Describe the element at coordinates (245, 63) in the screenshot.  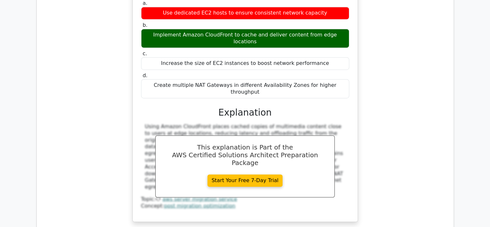
I see `div: Increase the size of EC2 instances to boost network performance` at that location.